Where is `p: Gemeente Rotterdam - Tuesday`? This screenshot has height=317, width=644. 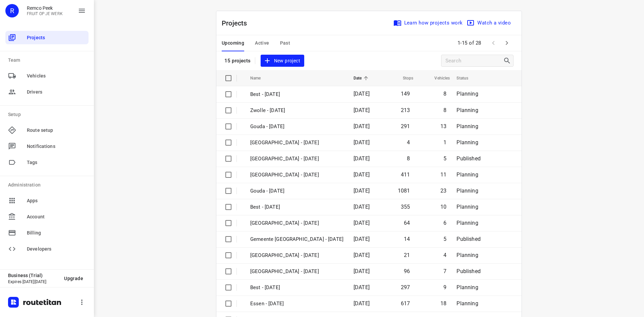
p: Gemeente Rotterdam - Tuesday is located at coordinates (297, 272).